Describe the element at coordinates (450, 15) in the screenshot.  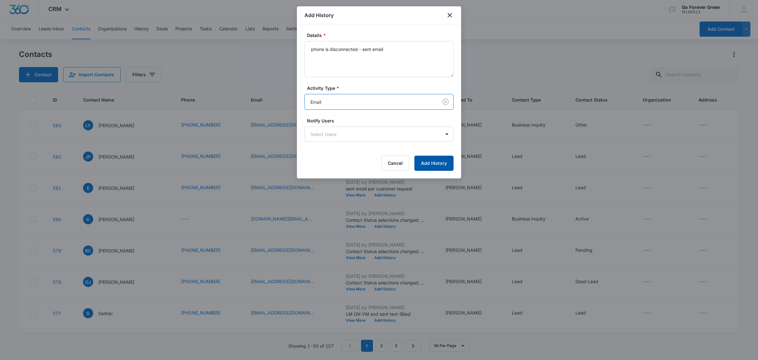
I see `button: close` at that location.